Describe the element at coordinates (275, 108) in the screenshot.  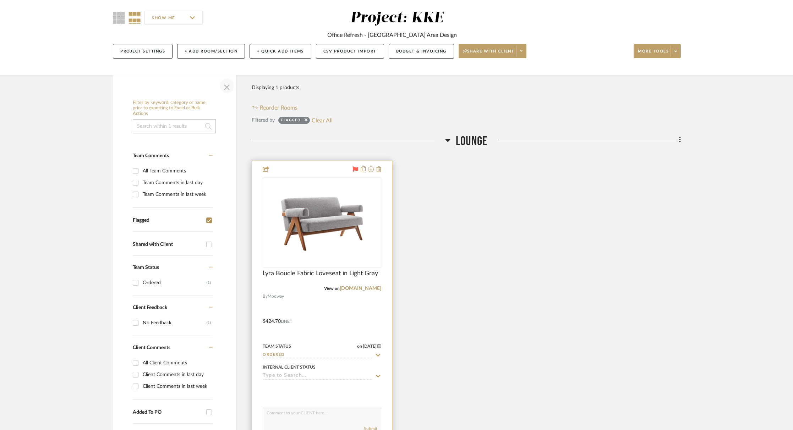
I see `button: Reorder Rooms` at that location.